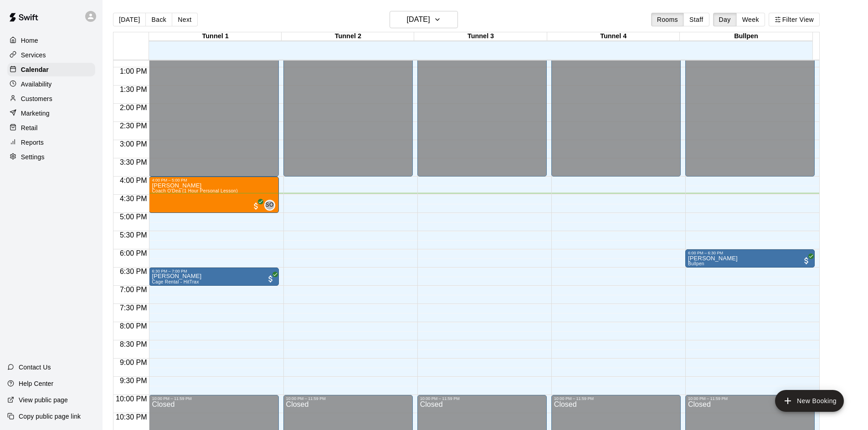 The image size is (868, 430). What do you see at coordinates (750, 253) in the screenshot?
I see `div: 6:00 PM – 6:30 PM` at bounding box center [750, 253].